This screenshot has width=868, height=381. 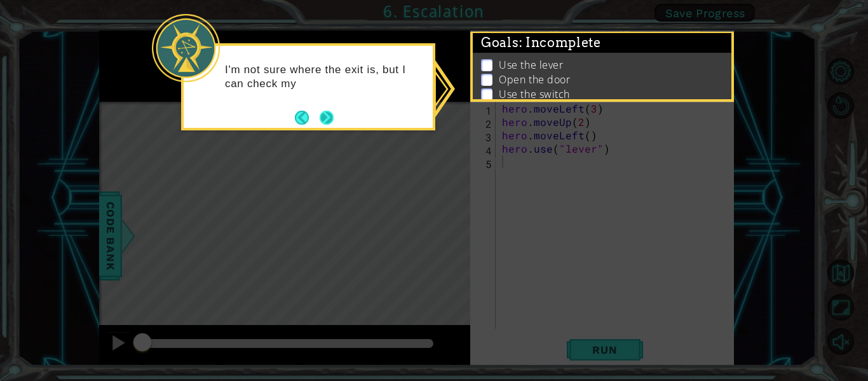 I want to click on p: Use the lever, so click(x=530, y=65).